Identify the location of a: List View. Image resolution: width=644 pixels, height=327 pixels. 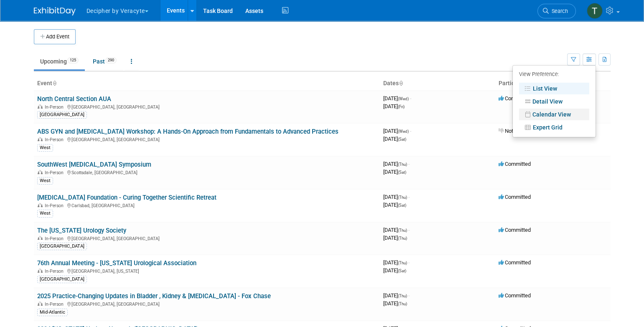
(554, 89).